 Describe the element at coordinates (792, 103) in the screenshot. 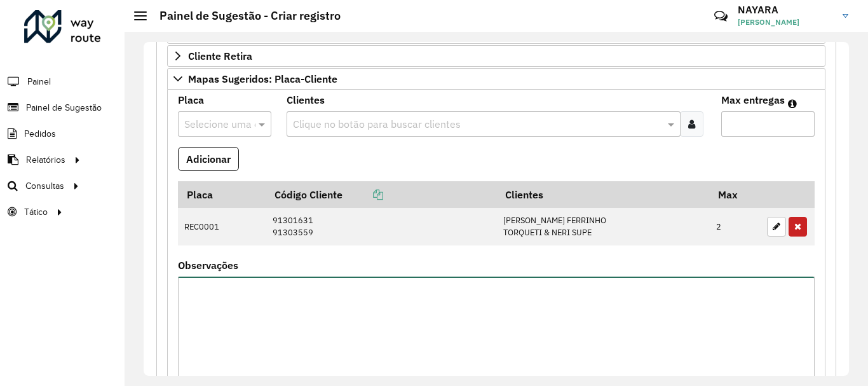

I see `em: Máximo de clientes que serão colocados na mesma rota com os clientes informados` at that location.